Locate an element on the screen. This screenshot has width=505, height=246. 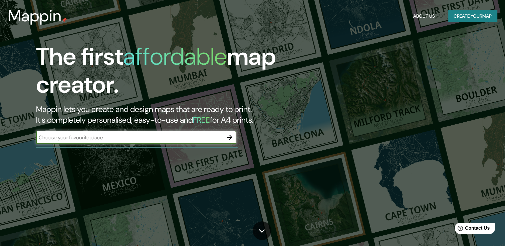
img: mappin-pin is located at coordinates (64, 20).